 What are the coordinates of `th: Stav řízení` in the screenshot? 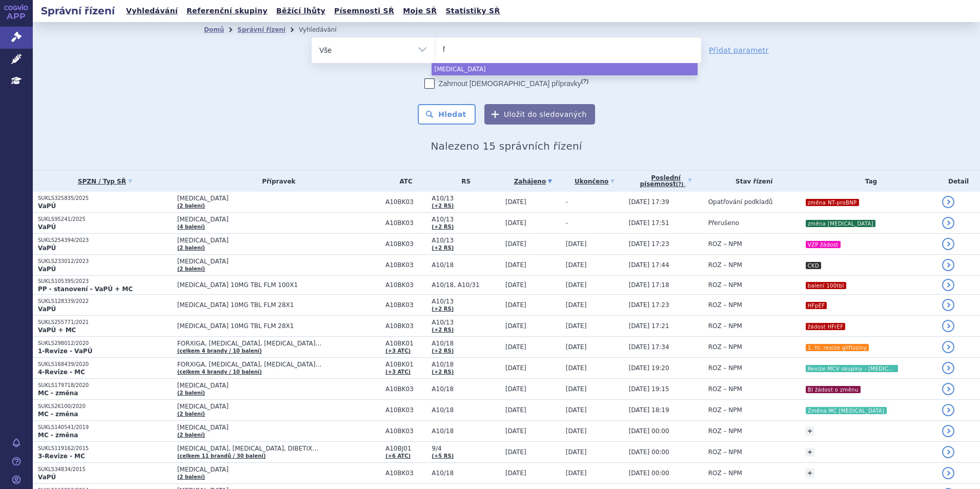 It's located at (751, 181).